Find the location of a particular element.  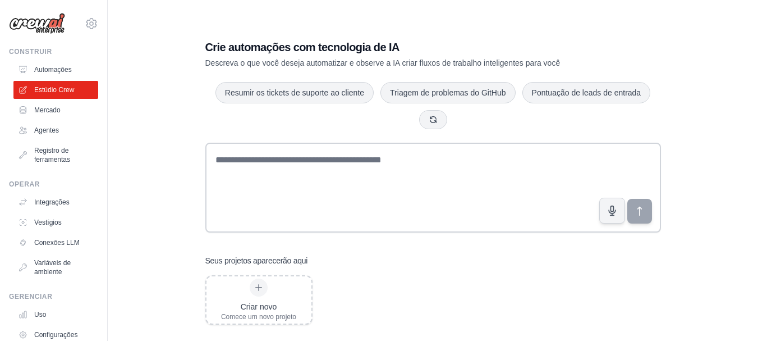

font: Estúdio Crew is located at coordinates (54, 90).